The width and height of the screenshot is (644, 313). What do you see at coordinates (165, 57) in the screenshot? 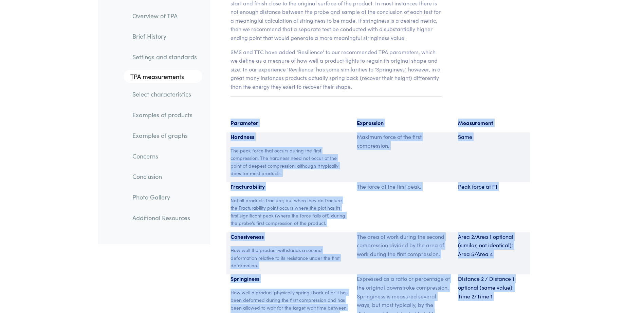
I see `a: Settings and standards` at bounding box center [165, 57].